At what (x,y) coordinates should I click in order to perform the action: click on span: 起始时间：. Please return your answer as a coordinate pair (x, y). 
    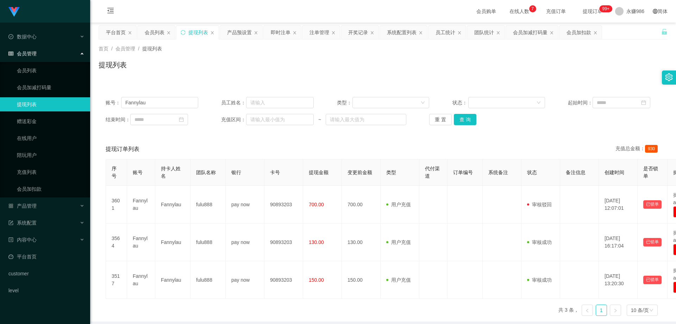
    Looking at the image, I should click on (580, 102).